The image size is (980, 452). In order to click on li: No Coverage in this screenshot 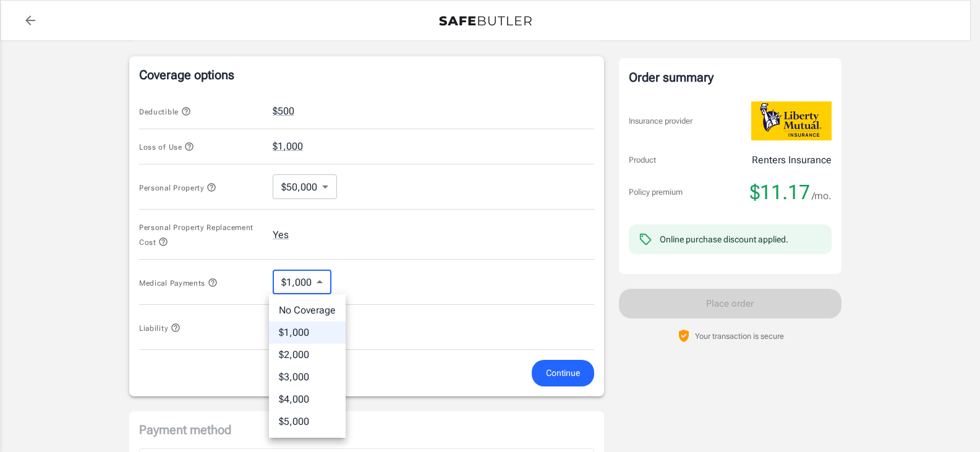, I will do `click(308, 311)`.